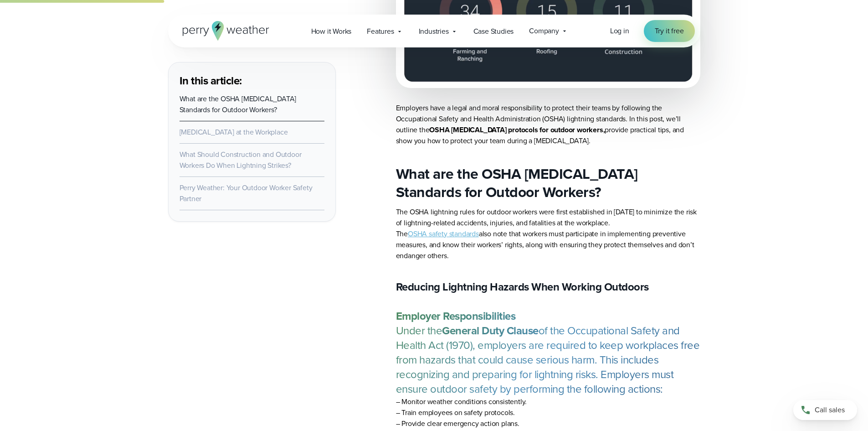  Describe the element at coordinates (490, 330) in the screenshot. I see `strong: General Duty Clause` at that location.